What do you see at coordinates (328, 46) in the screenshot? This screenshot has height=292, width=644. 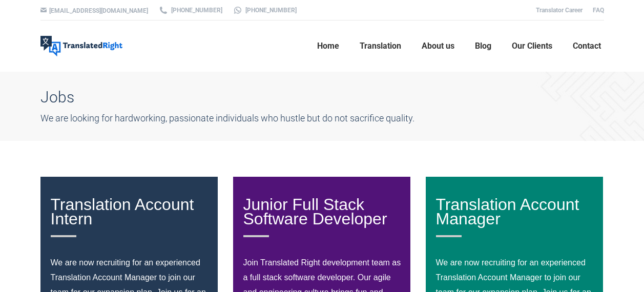 I see `a: Home` at bounding box center [328, 46].